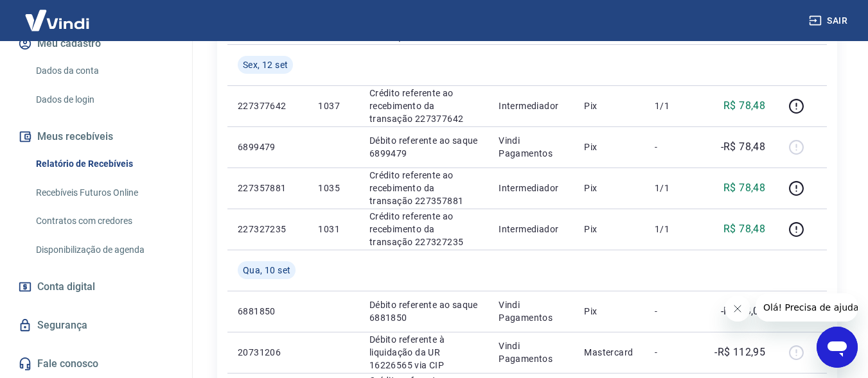  What do you see at coordinates (104, 220) in the screenshot?
I see `a: Contratos com credores` at bounding box center [104, 220].